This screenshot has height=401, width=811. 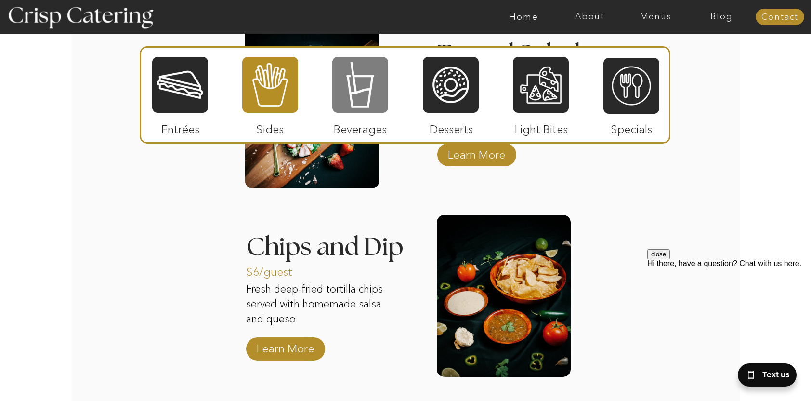 I want to click on button: Select to open the chat widget, so click(x=52, y=22).